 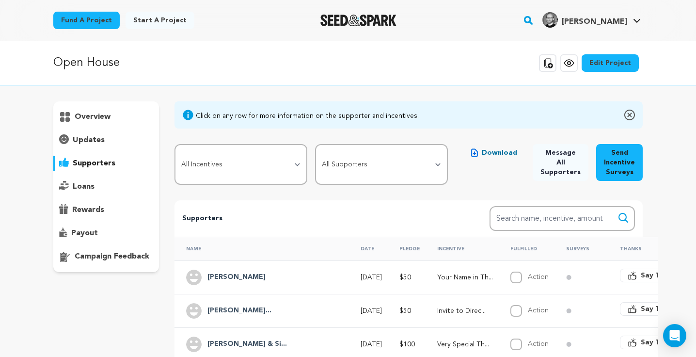 What do you see at coordinates (560, 162) in the screenshot?
I see `button: Message All Supporters` at bounding box center [560, 162].